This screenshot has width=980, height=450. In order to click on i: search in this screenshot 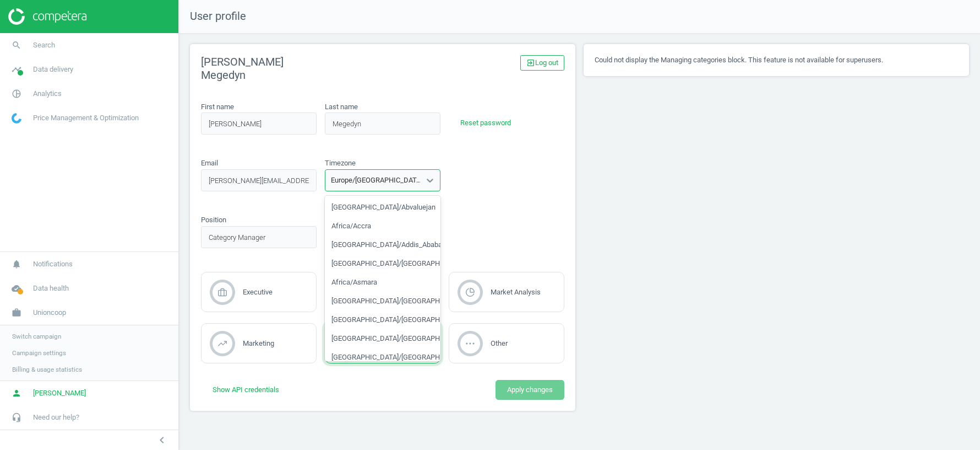, I will do `click(17, 45)`.